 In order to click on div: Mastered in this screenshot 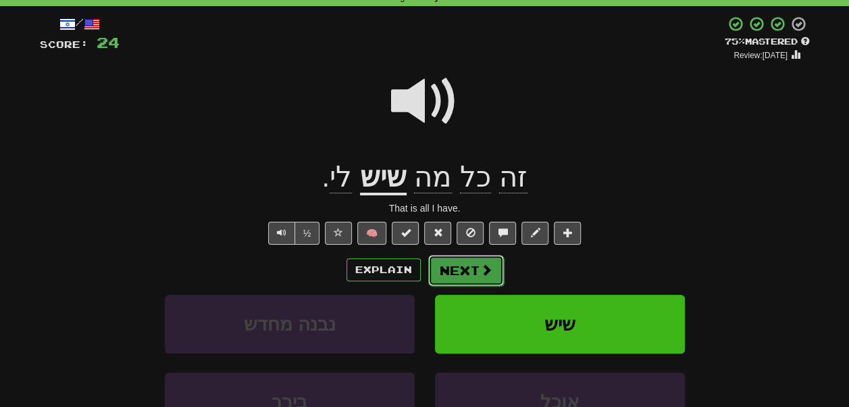, I will do `click(767, 42)`.